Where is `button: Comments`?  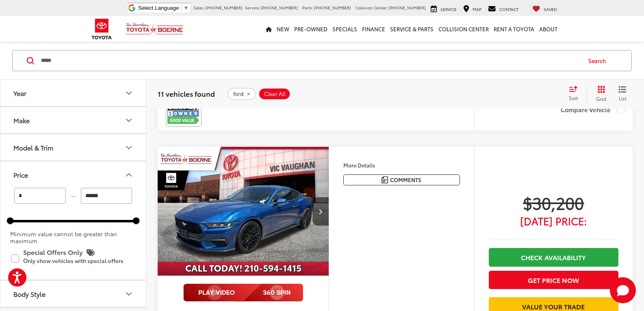
button: Comments is located at coordinates (402, 180).